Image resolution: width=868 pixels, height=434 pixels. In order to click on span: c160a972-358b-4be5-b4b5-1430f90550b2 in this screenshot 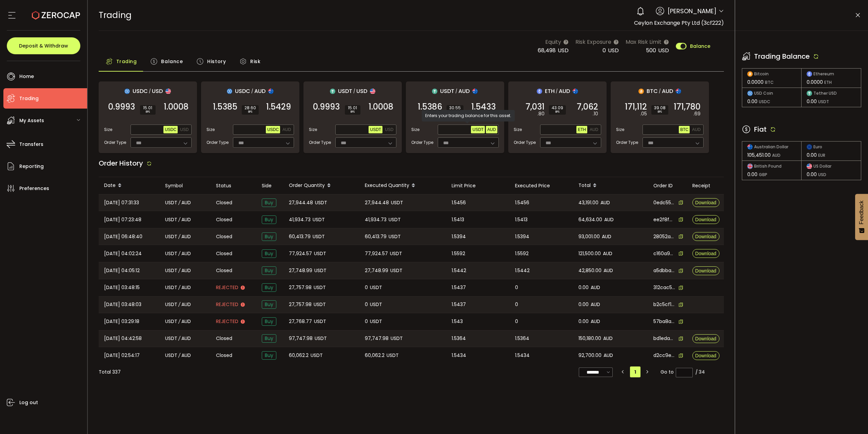, I will do `click(664, 254)`.